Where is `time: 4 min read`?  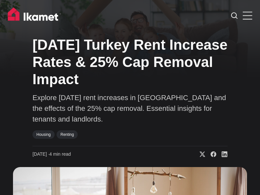
time: 4 min read is located at coordinates (52, 154).